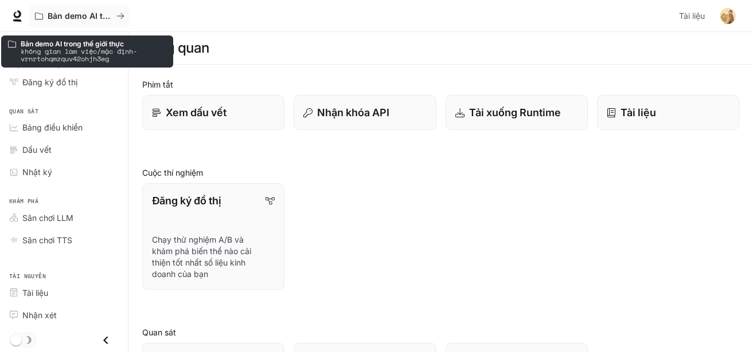 This screenshot has width=753, height=352. I want to click on font: Phím tắt, so click(158, 84).